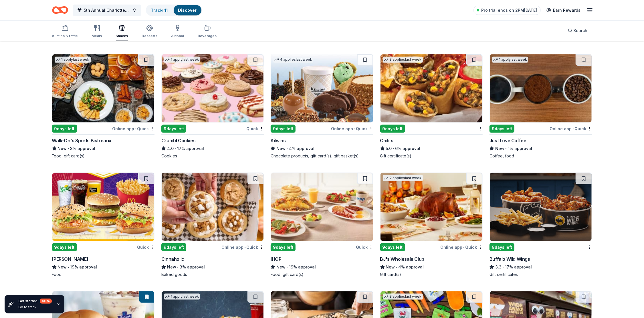 The image size is (644, 318). I want to click on img: Image for IHOP, so click(322, 207).